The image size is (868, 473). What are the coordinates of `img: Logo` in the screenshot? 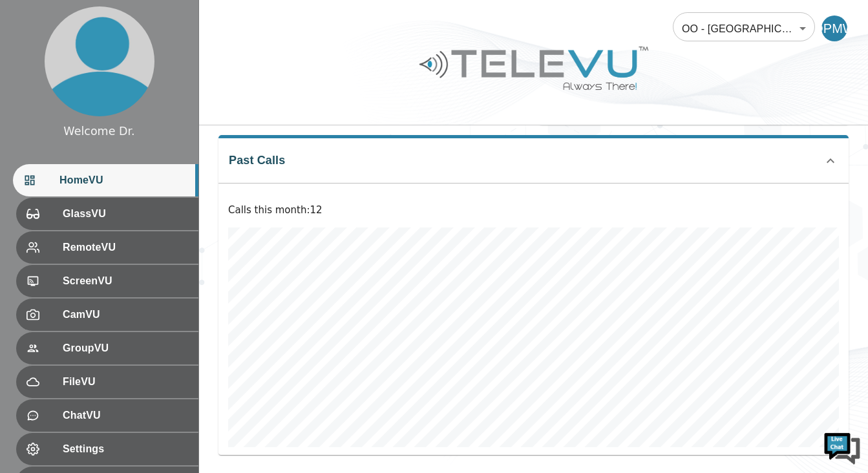 It's located at (534, 68).